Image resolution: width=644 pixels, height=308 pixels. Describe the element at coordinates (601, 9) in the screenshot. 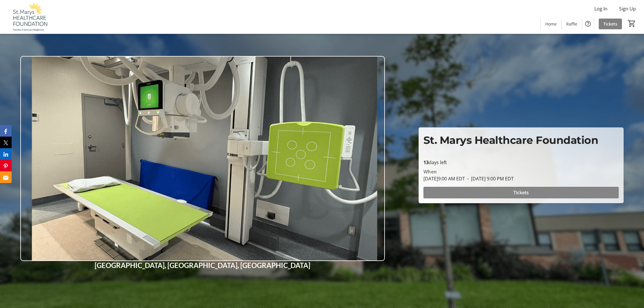

I see `button: Log In` at that location.